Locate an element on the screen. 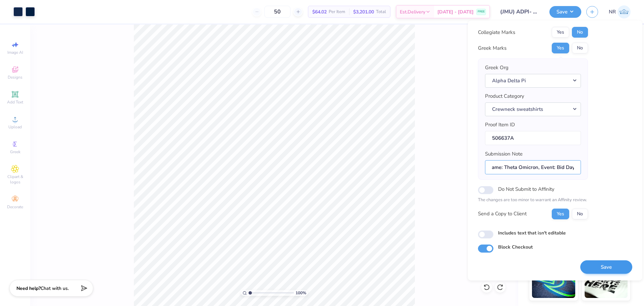 The image size is (644, 306). label: Do Not Submit to Affinity is located at coordinates (526, 189).